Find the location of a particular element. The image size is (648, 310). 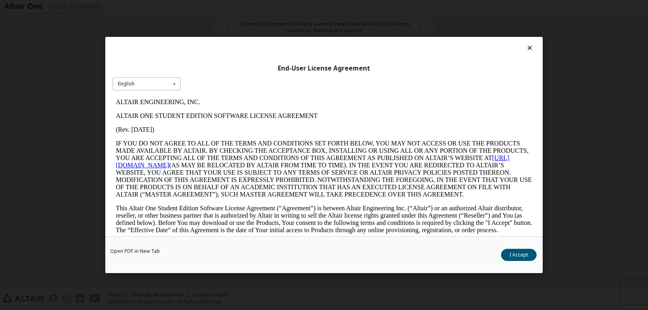

p: IF YOU DO NOT AGREE TO ALL OF THE TERMS AND CONDITIONS SET FORTH BELOW, YOU MAY NOT ACCESS OR USE... is located at coordinates (211, 74).